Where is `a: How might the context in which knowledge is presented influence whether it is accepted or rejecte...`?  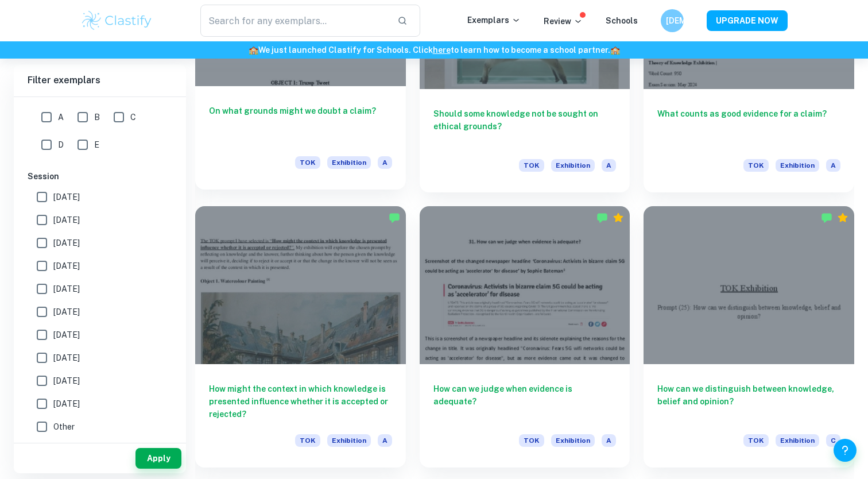
a: How might the context in which knowledge is presented influence whether it is accepted or rejecte... is located at coordinates (300, 337).